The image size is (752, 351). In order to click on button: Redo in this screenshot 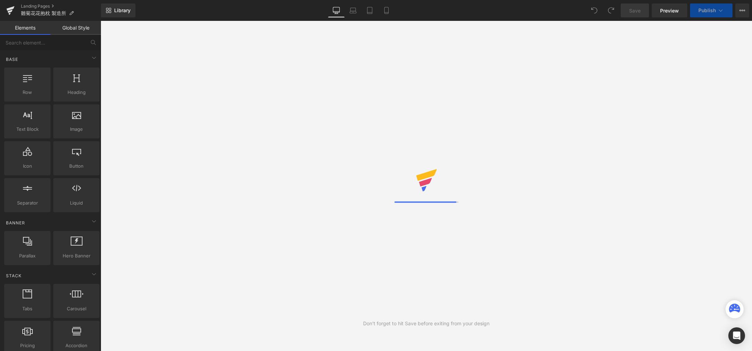, I will do `click(611, 10)`.